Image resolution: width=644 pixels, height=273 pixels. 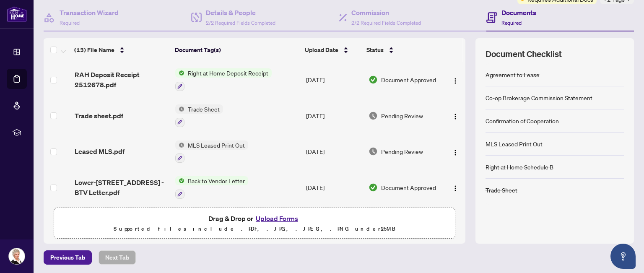 I want to click on h4: Commission, so click(x=386, y=13).